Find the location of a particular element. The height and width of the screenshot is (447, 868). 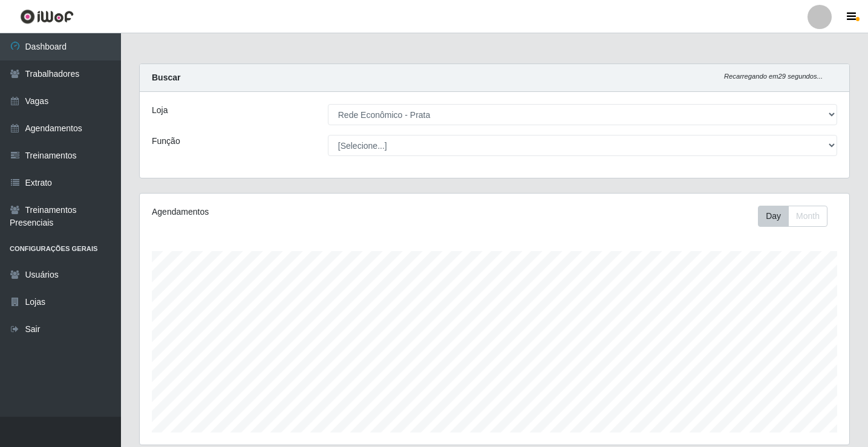

i: Recarregando em 29 segundos... is located at coordinates (773, 76).